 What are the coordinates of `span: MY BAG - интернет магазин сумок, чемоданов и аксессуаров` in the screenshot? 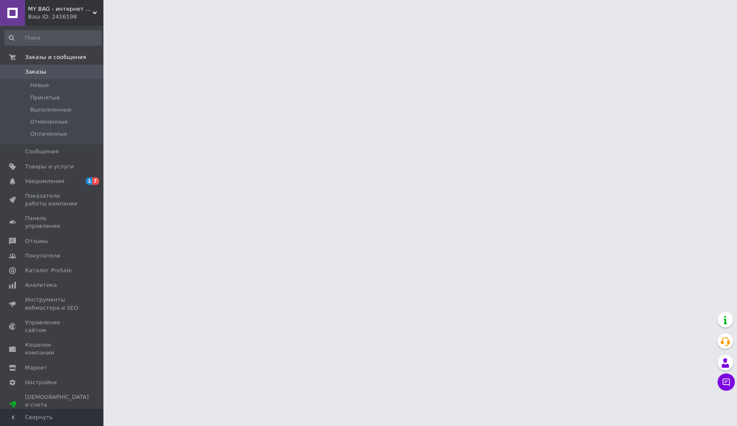 It's located at (60, 9).